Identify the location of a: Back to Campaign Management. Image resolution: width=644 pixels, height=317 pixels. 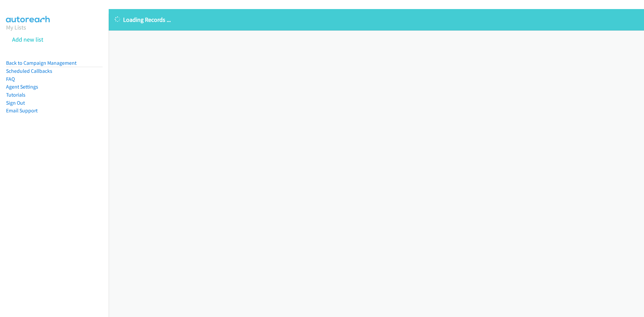
(41, 63).